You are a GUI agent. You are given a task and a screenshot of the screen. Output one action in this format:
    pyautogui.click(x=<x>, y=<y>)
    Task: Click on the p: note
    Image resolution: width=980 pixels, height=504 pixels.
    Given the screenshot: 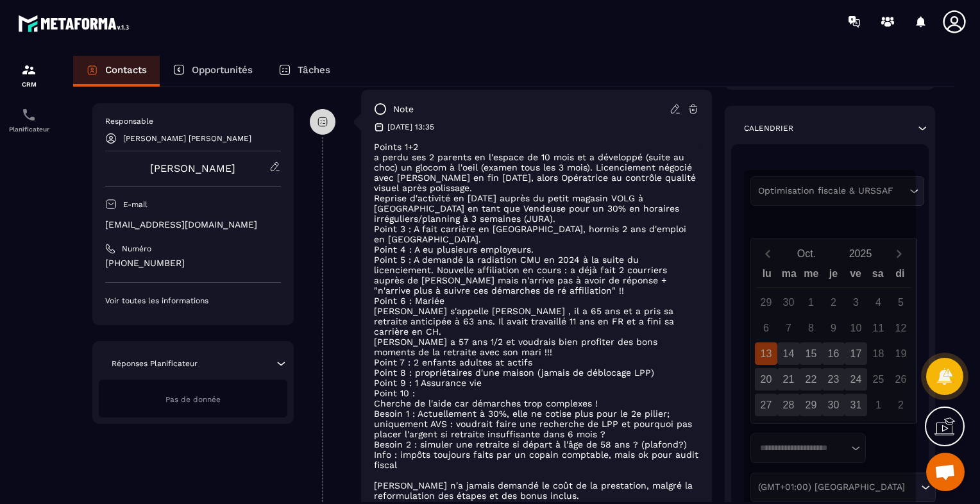 What is the action you would take?
    pyautogui.click(x=404, y=109)
    